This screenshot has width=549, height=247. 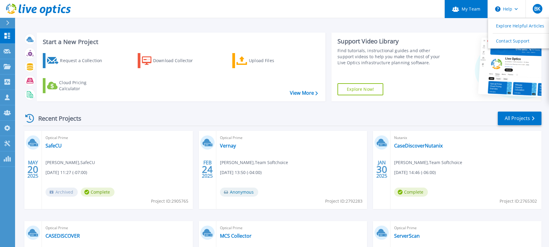 What do you see at coordinates (466, 138) in the screenshot?
I see `span: Nutanix` at bounding box center [466, 138].